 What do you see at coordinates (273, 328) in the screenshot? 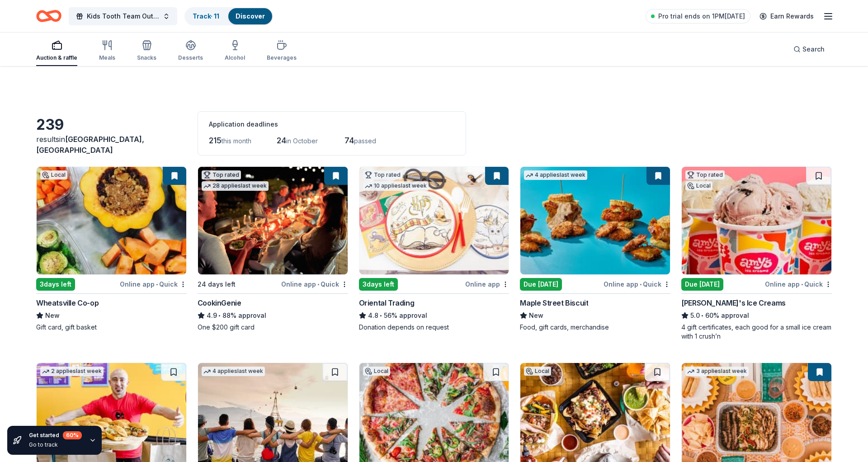
I see `div: One $200 gift card` at bounding box center [273, 328].